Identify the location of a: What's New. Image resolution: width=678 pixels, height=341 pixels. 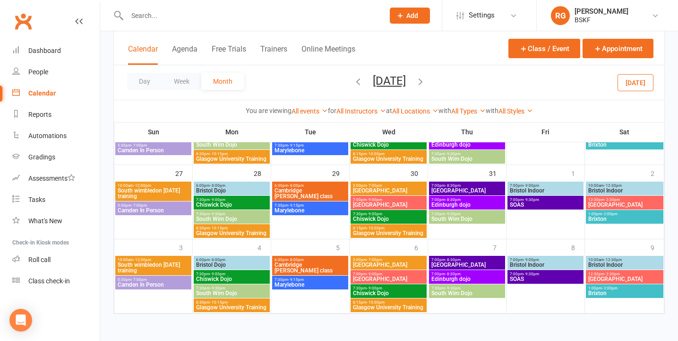
(56, 221).